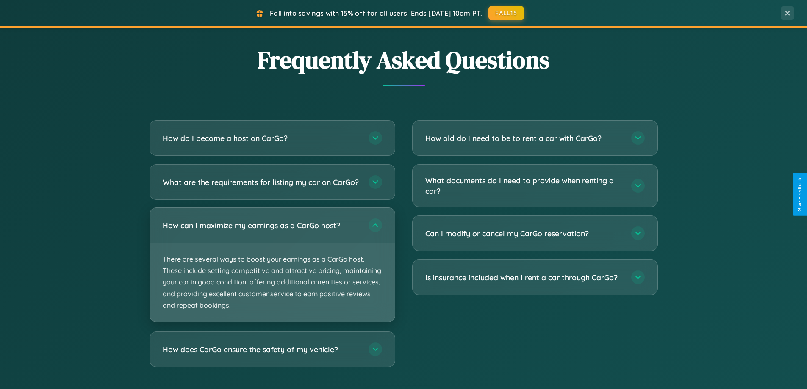  Describe the element at coordinates (261, 182) in the screenshot. I see `h3: What are the requirements for listing my car on CarGo?` at that location.